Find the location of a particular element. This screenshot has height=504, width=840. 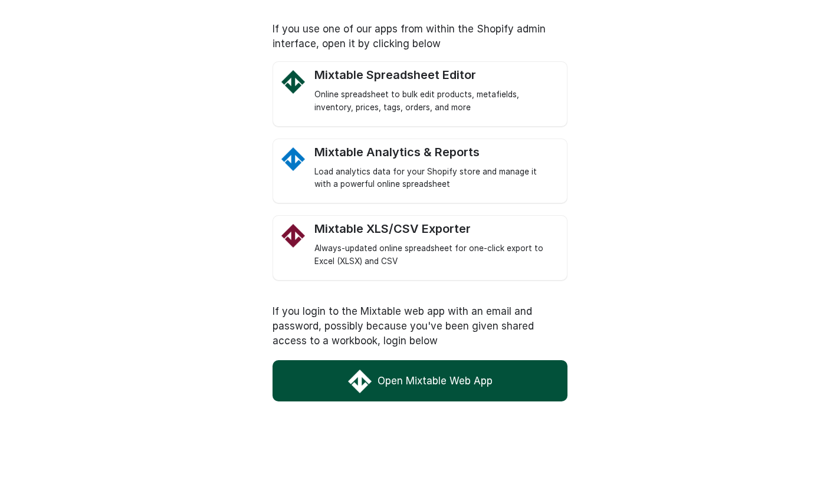

p: If you use one of our apps from within the Shopify admin interface, open it by clicking below is located at coordinates (420, 36).